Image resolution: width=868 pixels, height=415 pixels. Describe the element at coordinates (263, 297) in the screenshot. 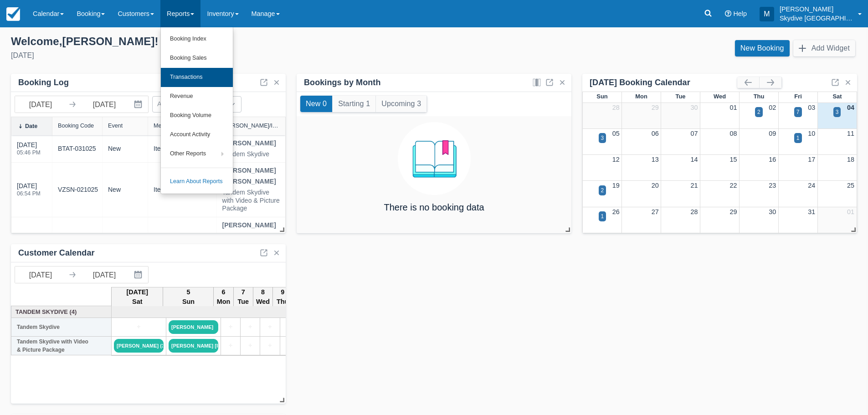

I see `th: 8 Wed` at that location.